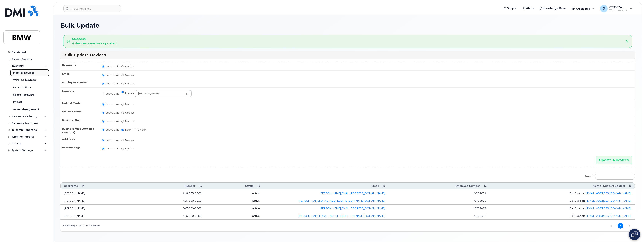  I want to click on span: 530, so click(191, 208).